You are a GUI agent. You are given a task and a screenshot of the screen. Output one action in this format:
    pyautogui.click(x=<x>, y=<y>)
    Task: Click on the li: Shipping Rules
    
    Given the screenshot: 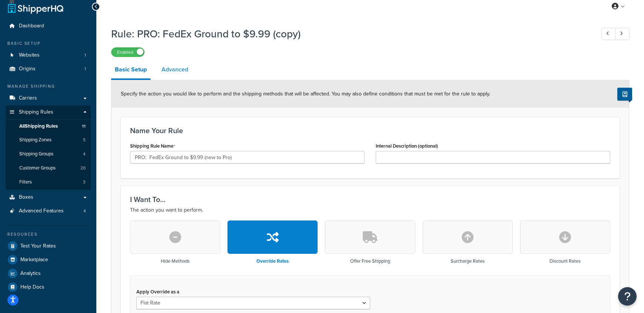 What is the action you would take?
    pyautogui.click(x=48, y=148)
    